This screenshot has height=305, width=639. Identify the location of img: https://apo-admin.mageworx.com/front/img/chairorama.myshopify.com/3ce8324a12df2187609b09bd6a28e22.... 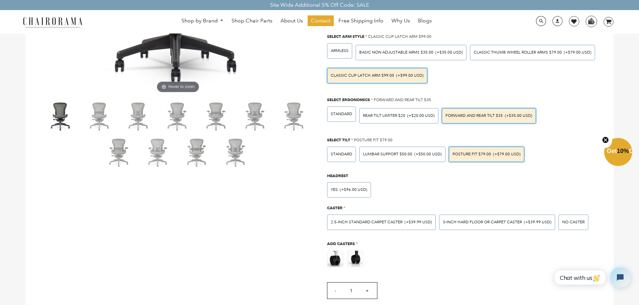
(335, 259).